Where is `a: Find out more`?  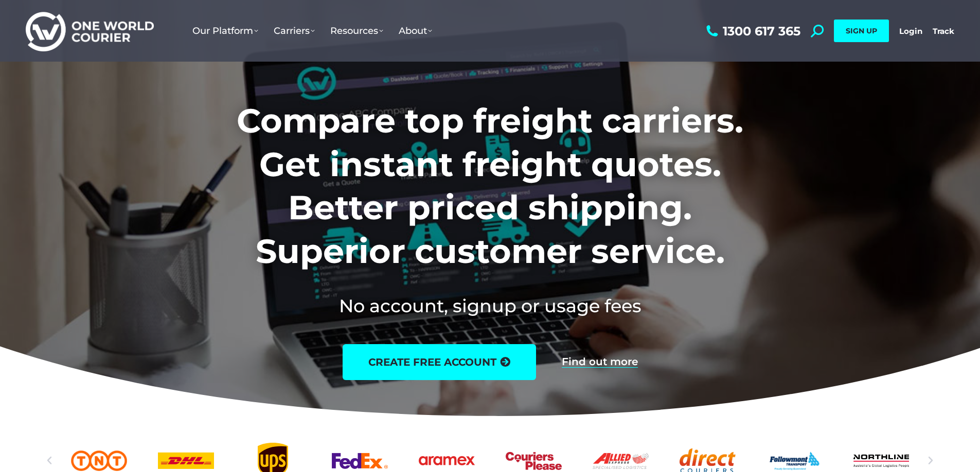
a: Find out more is located at coordinates (600, 363).